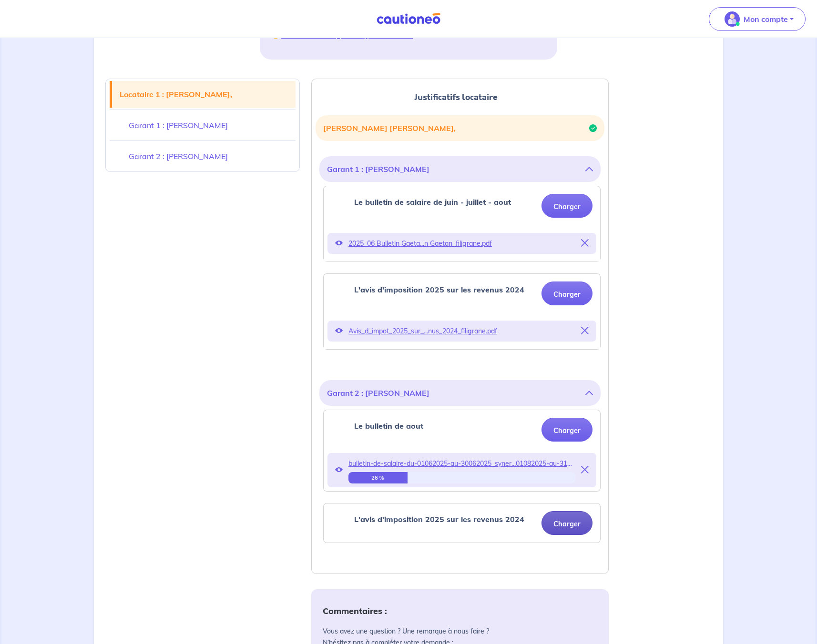 Image resolution: width=817 pixels, height=644 pixels. What do you see at coordinates (354, 610) in the screenshot?
I see `strong: Commentaires :` at bounding box center [354, 610].